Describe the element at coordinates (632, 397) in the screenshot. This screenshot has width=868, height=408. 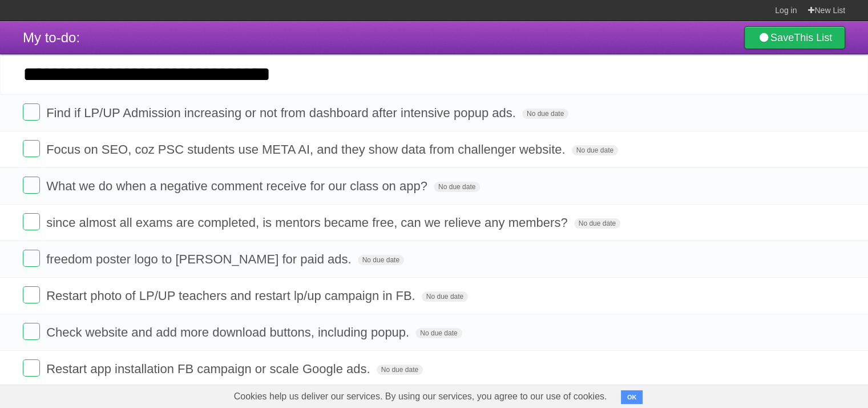
I see `button: OK` at that location.